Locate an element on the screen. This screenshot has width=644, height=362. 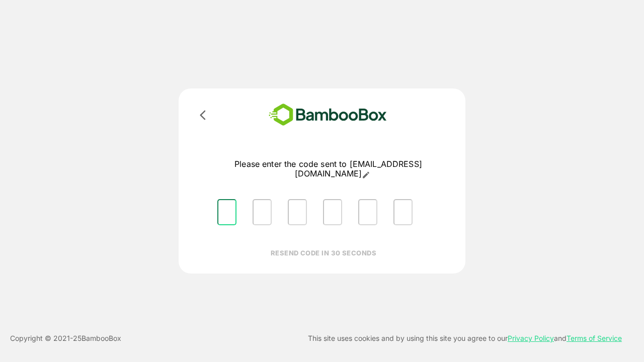
img: bamboobox is located at coordinates (328, 115).